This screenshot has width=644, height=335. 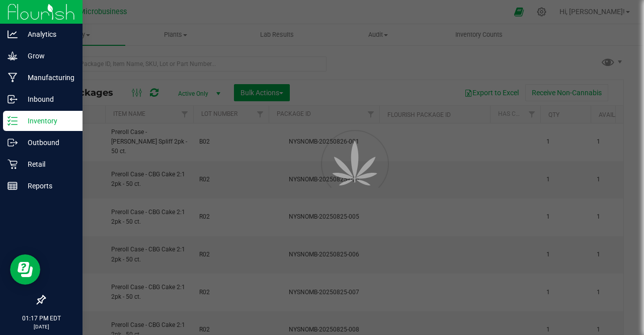 What do you see at coordinates (13, 35) in the screenshot?
I see `inline-svg: Analytics` at bounding box center [13, 35].